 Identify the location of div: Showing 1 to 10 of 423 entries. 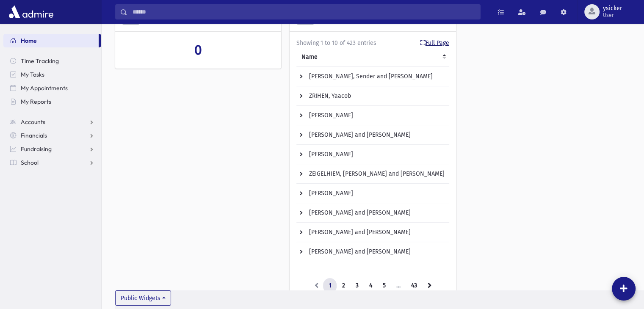
(372, 43).